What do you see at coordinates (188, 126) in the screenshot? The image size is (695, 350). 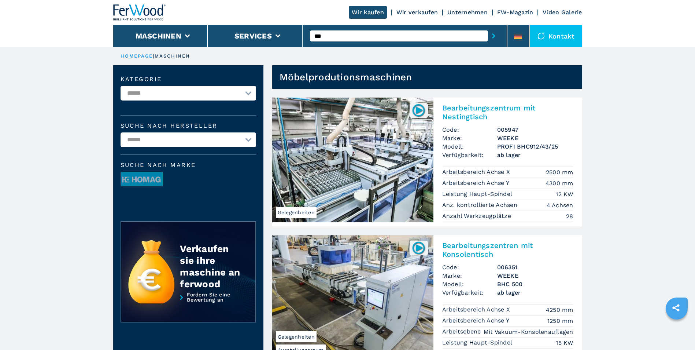 I see `label: Suche nach Hersteller` at bounding box center [188, 126].